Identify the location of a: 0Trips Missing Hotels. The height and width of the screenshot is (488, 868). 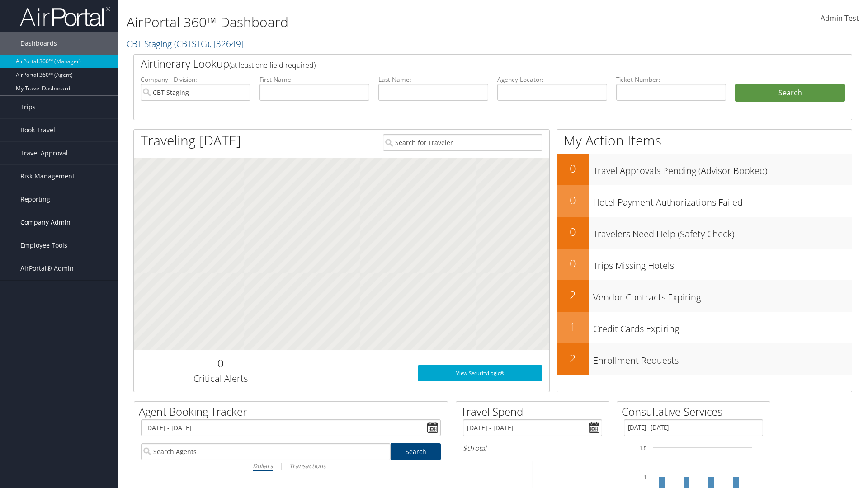
(704, 264).